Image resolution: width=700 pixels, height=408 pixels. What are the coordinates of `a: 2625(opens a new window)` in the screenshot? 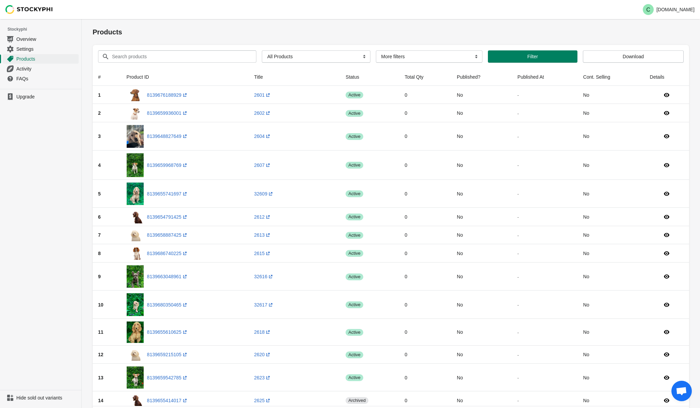 It's located at (262, 400).